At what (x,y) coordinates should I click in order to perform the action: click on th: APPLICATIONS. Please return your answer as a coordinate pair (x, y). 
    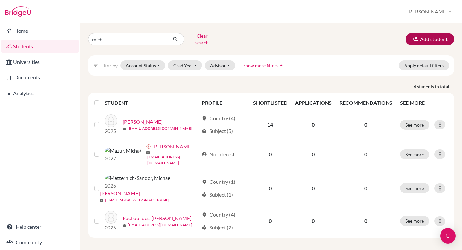
    Looking at the image, I should click on (313, 103).